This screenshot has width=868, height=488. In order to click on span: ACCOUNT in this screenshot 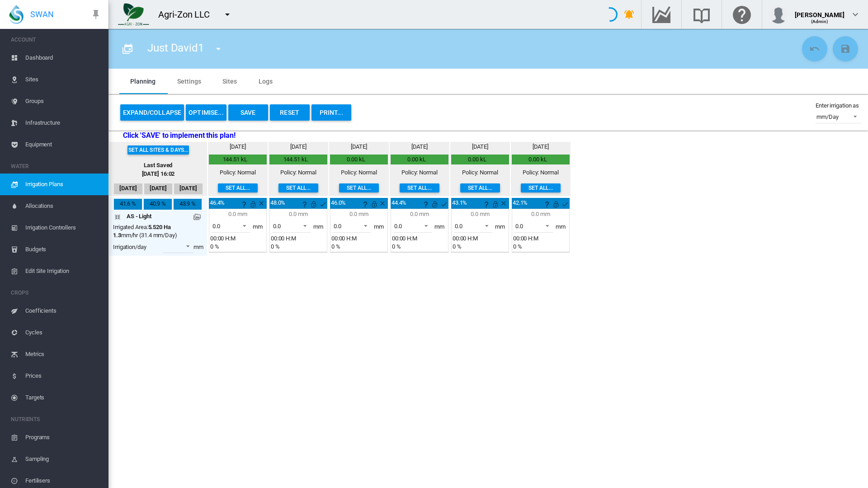, I will do `click(56, 40)`.